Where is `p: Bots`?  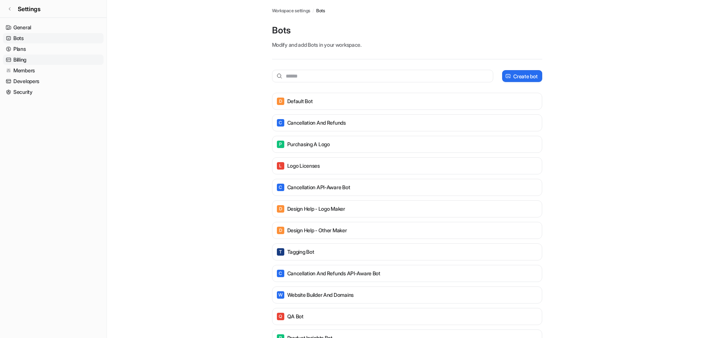 p: Bots is located at coordinates (407, 30).